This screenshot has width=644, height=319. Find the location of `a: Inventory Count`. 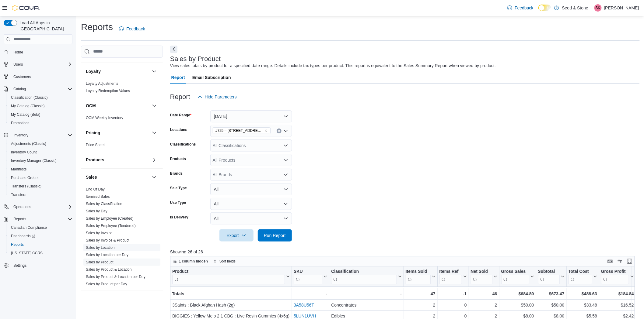

a: Inventory Count is located at coordinates (24, 152).